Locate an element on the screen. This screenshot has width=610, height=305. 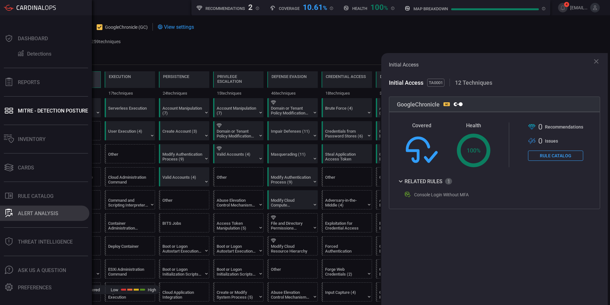
div: Abuse Elevation Control Mechanism (6) is located at coordinates (237, 202).